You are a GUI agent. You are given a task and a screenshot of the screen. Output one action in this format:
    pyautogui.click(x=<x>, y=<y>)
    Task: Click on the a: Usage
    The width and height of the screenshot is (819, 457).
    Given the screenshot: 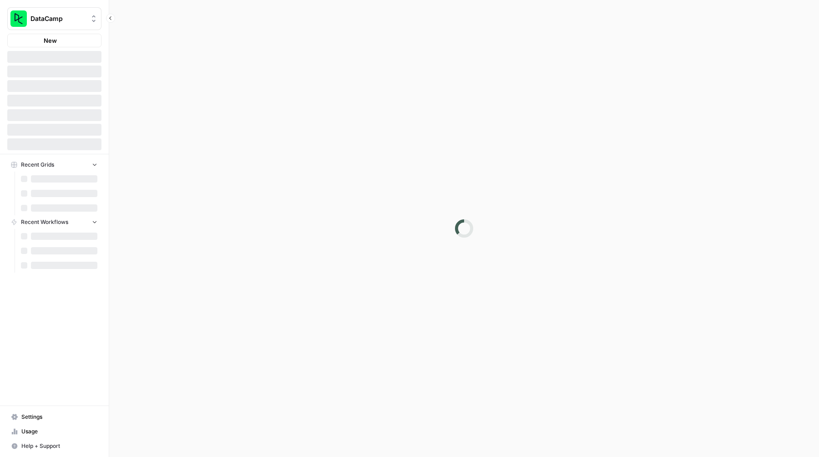 What is the action you would take?
    pyautogui.click(x=54, y=432)
    